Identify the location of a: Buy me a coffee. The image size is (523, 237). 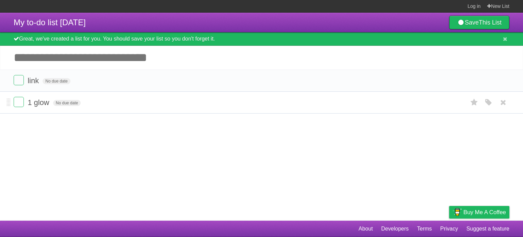
(479, 212).